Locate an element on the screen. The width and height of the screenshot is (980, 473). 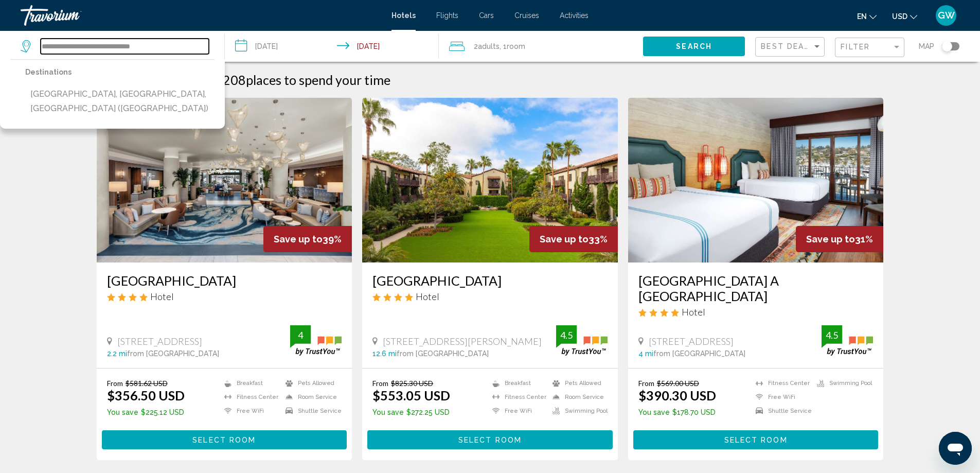
del: $581.62 USD is located at coordinates (146, 383).